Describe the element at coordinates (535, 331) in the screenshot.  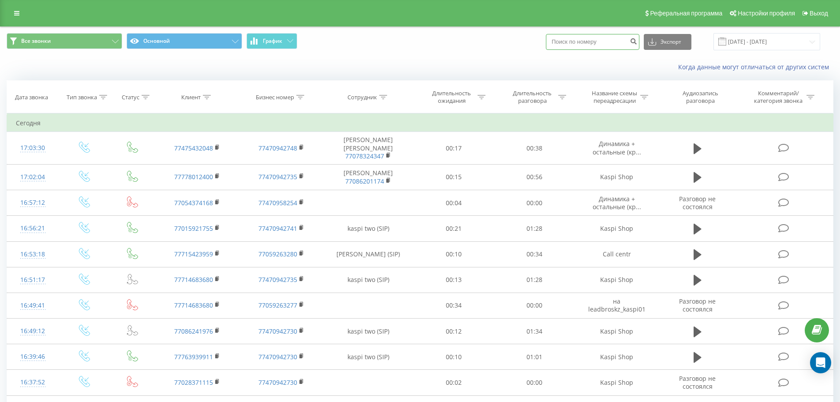
I see `td: 01:34` at that location.